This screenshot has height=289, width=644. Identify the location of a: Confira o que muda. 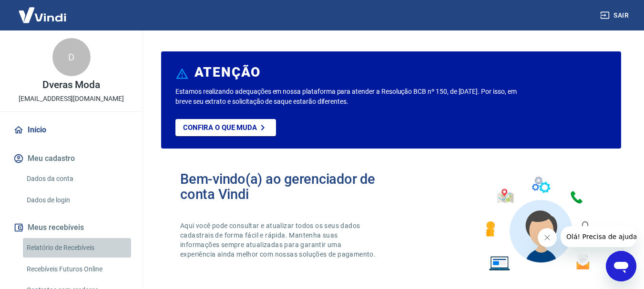
(226, 128).